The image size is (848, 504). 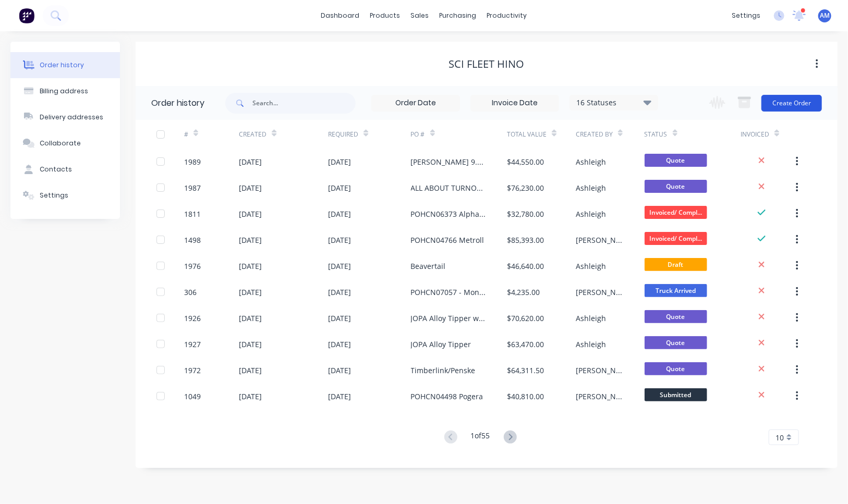 What do you see at coordinates (192, 188) in the screenshot?
I see `div: 1987` at bounding box center [192, 188].